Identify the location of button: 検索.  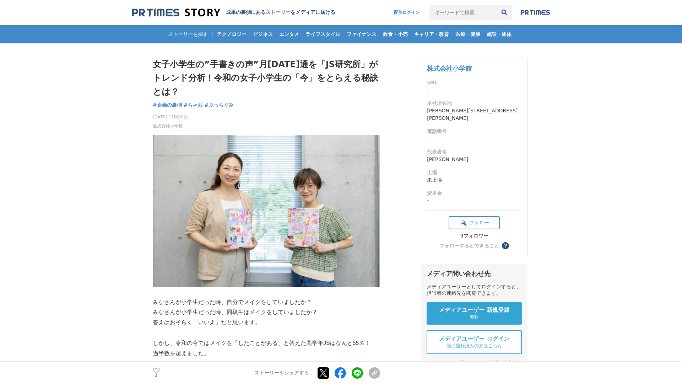
(505, 12).